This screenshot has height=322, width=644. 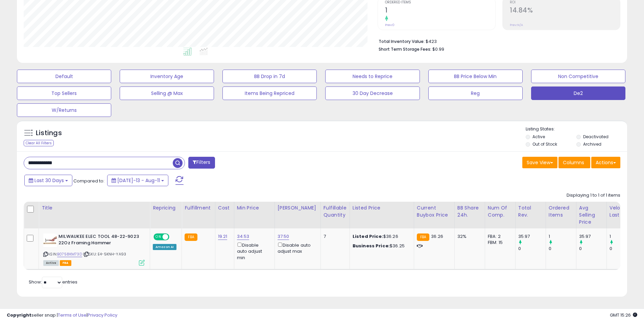 What do you see at coordinates (69, 254) in the screenshot?
I see `a: B0758KM73D` at bounding box center [69, 254].